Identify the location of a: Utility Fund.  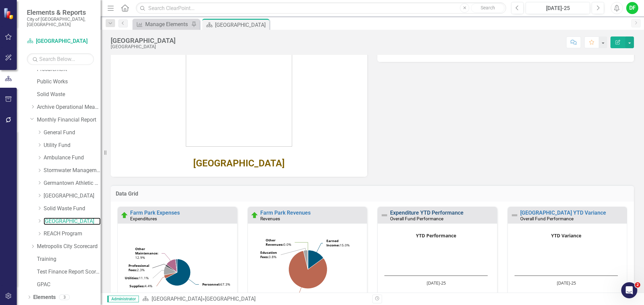
(72, 145).